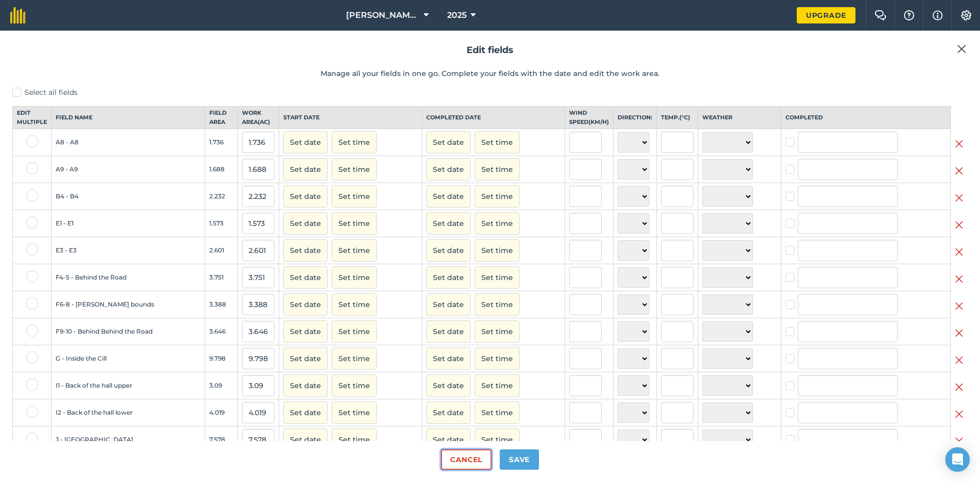 The height and width of the screenshot is (482, 980). What do you see at coordinates (221, 386) in the screenshot?
I see `td: 3.09` at bounding box center [221, 386].